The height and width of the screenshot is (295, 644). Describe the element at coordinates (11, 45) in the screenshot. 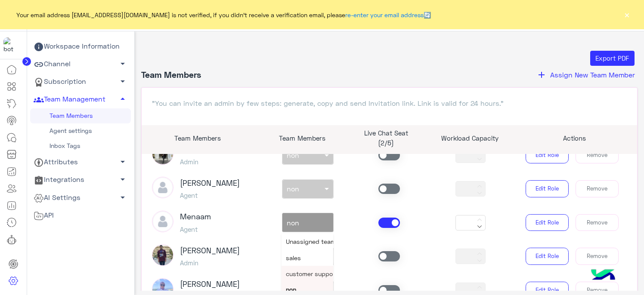

I see `img: 713415422032625` at that location.